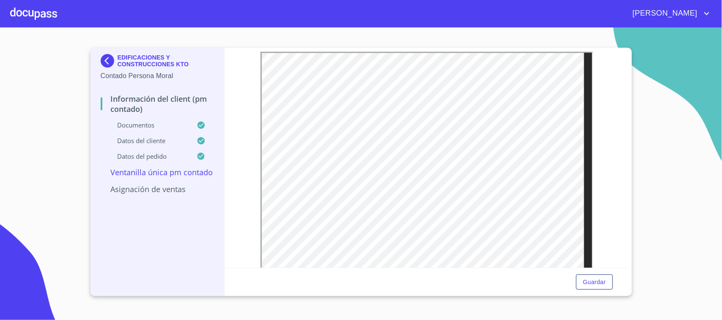  What do you see at coordinates (157, 173) in the screenshot?
I see `p: Ventanilla única PM contado` at bounding box center [157, 173].